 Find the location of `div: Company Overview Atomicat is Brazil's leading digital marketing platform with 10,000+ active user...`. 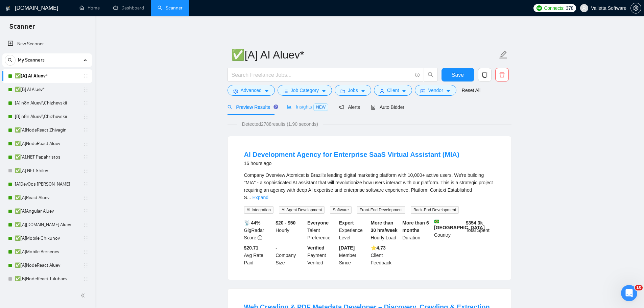

div: Company Overview Atomicat is Brazil's leading digital marketing platform with 10,000+ active user... is located at coordinates (369, 187).